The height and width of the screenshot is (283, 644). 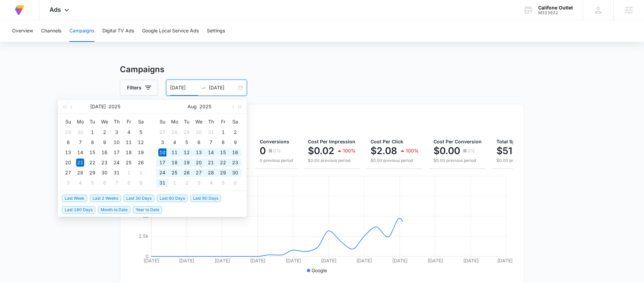 I want to click on div: 19, so click(x=141, y=152).